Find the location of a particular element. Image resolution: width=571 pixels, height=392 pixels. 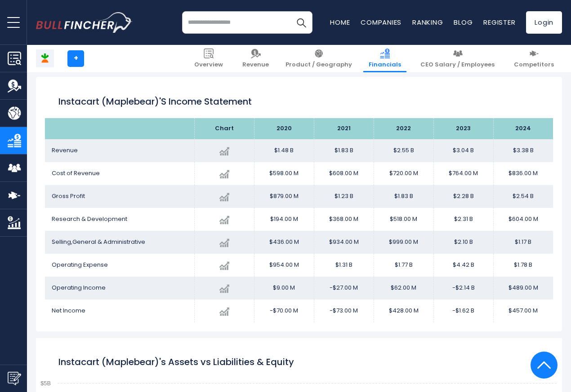

span: Selling,General & Administrative is located at coordinates (98, 242).